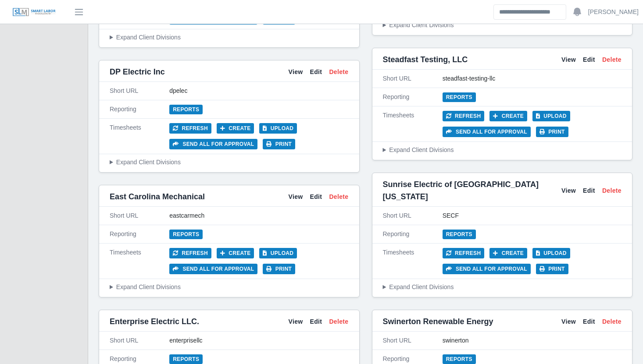 Image resolution: width=643 pixels, height=364 pixels. Describe the element at coordinates (426, 60) in the screenshot. I see `span: Steadfast Testing, LLC` at that location.